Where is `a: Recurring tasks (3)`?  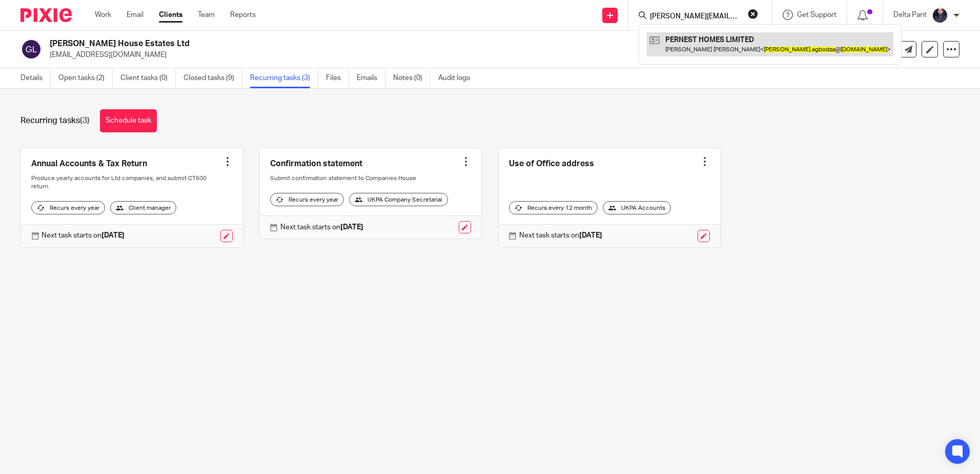 a: Recurring tasks (3) is located at coordinates (284, 78).